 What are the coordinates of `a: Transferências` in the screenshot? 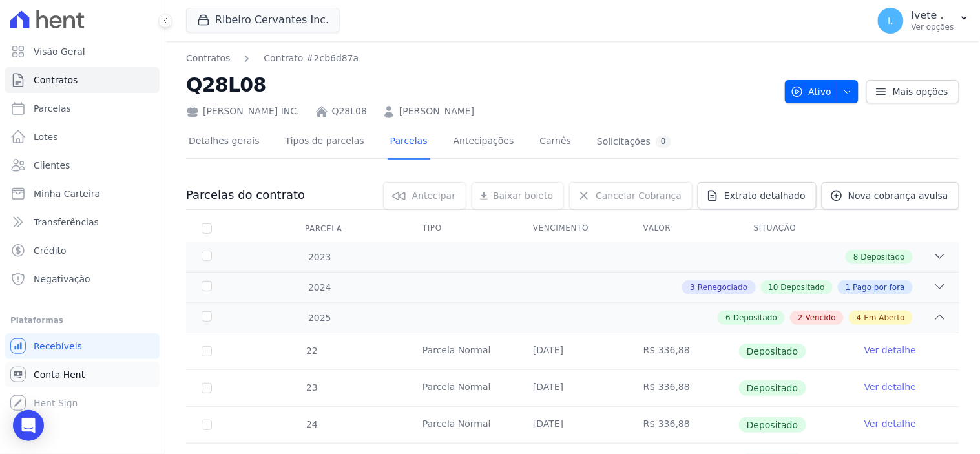 It's located at (82, 222).